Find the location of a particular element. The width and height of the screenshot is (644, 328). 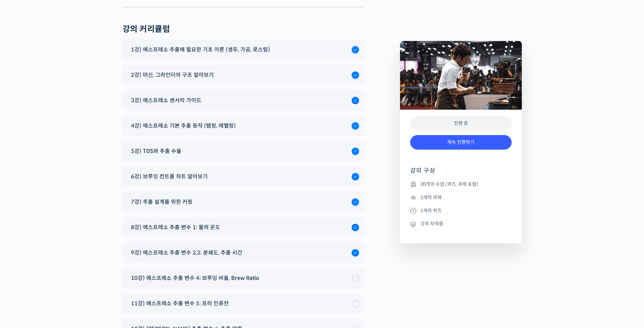

span: 3강) 에스프레소 센서리 가이드 is located at coordinates (166, 100).